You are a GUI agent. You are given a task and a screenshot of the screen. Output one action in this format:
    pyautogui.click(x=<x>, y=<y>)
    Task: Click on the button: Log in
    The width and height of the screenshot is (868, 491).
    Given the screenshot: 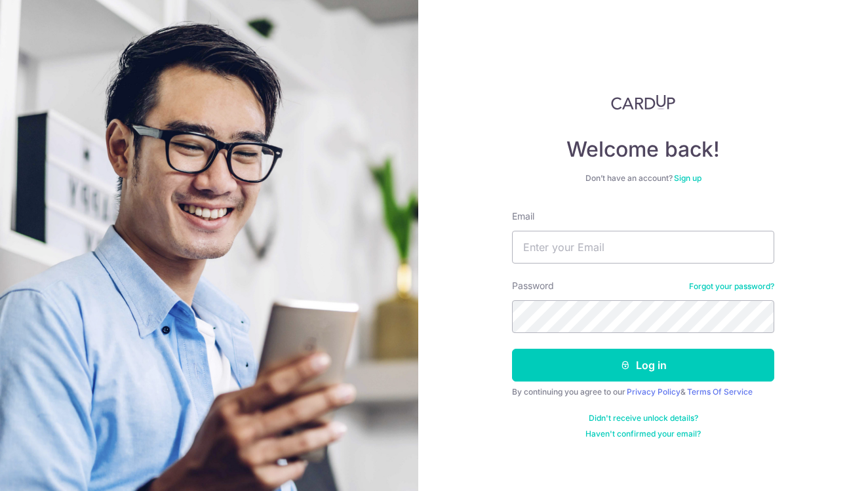 What is the action you would take?
    pyautogui.click(x=643, y=365)
    